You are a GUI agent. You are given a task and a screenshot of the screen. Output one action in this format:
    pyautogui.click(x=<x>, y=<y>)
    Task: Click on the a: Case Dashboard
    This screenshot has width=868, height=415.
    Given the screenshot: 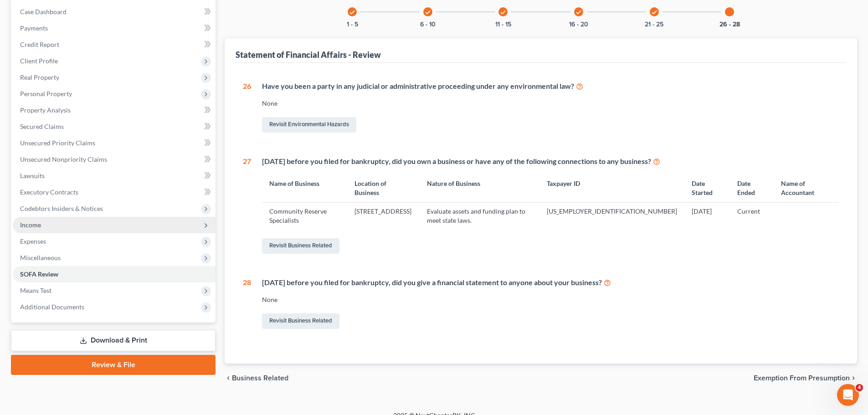 What is the action you would take?
    pyautogui.click(x=114, y=12)
    